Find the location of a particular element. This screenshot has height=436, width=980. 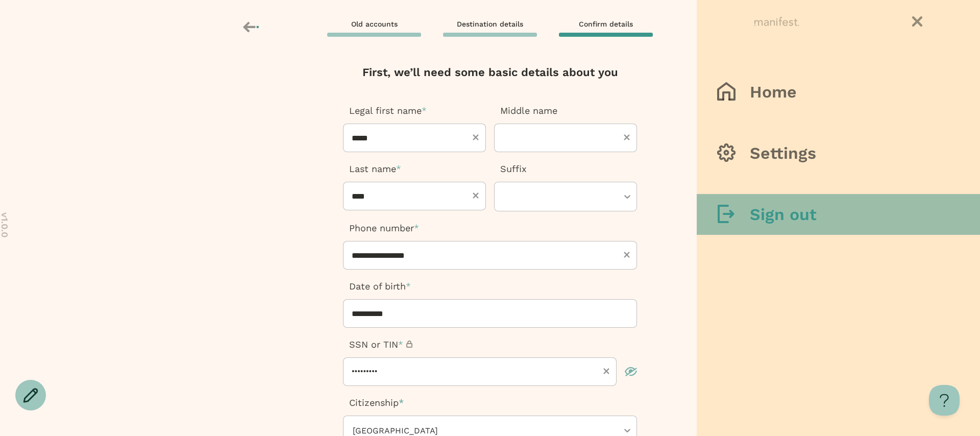

span: Confirm details is located at coordinates (606, 24).